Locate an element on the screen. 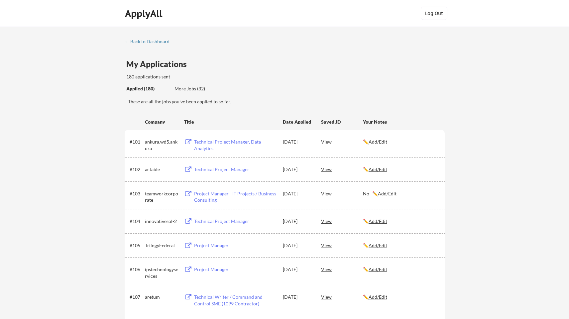 This screenshot has width=569, height=319. div: Your Notes is located at coordinates (401, 122).